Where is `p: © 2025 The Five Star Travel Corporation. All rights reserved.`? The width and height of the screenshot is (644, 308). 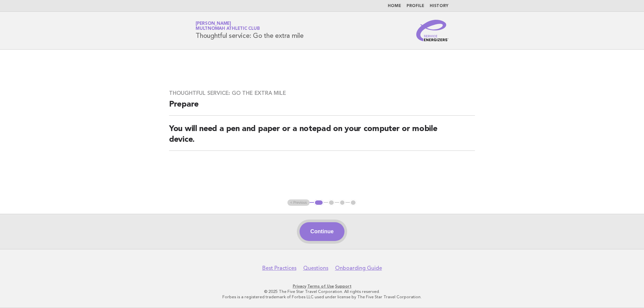
p: © 2025 The Five Star Travel Corporation. All rights reserved. is located at coordinates (322, 291).